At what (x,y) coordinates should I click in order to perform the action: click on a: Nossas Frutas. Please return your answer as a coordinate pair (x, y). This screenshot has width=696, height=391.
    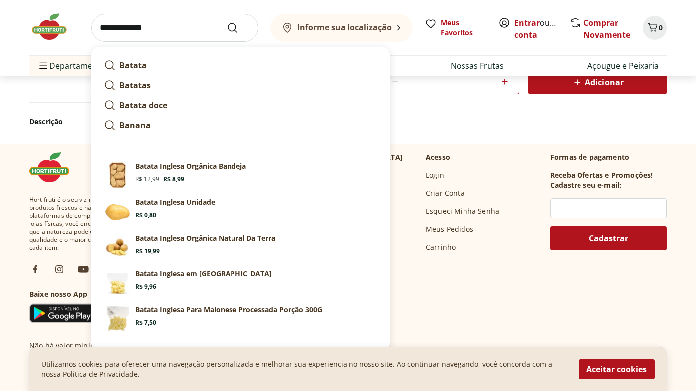
    Looking at the image, I should click on (477, 66).